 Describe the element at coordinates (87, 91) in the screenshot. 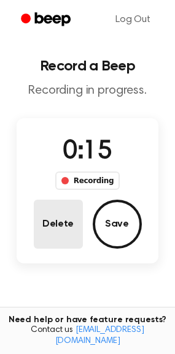

I see `p: Recording in progress.` at that location.